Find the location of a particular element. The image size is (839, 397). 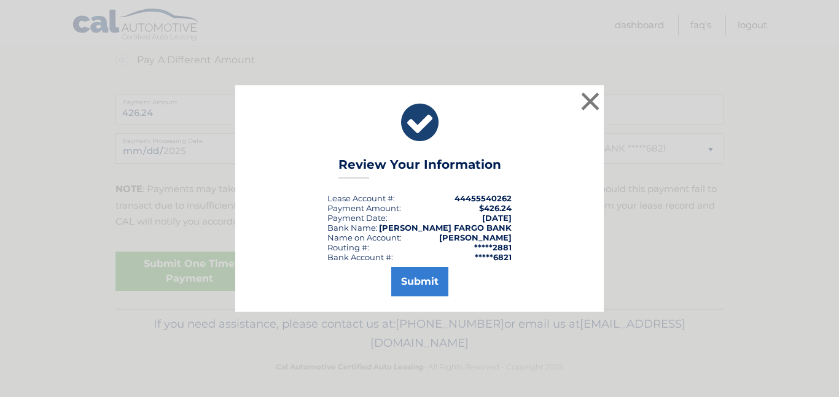

h3: Review Your Information is located at coordinates (419, 168).